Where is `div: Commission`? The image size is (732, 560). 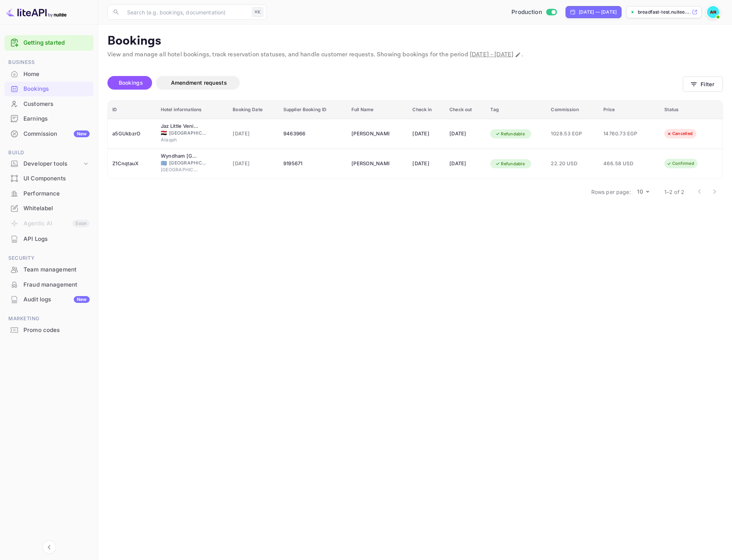
div: Commission is located at coordinates (56, 134).